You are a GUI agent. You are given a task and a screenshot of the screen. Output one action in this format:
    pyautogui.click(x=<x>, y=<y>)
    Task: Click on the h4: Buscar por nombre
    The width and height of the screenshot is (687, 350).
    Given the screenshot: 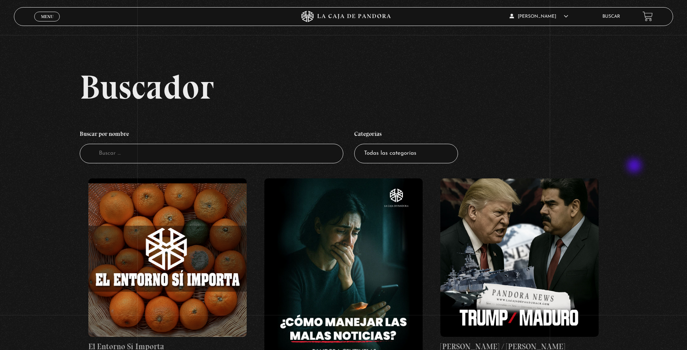 What is the action you would take?
    pyautogui.click(x=212, y=135)
    